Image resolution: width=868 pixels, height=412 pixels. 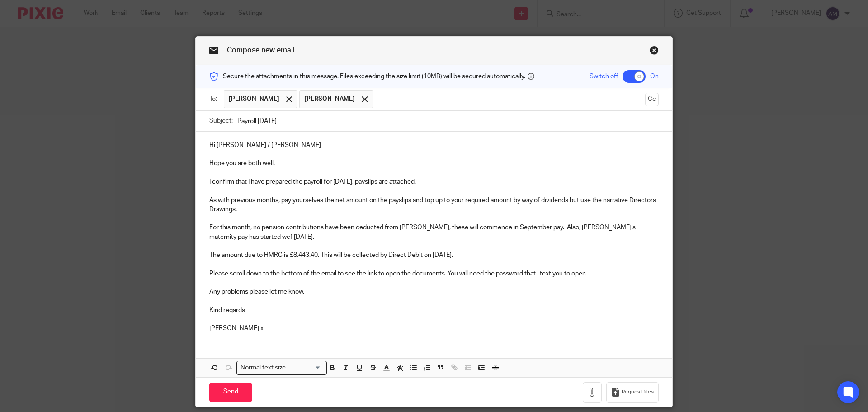 I want to click on p: Kind regards, so click(x=434, y=310).